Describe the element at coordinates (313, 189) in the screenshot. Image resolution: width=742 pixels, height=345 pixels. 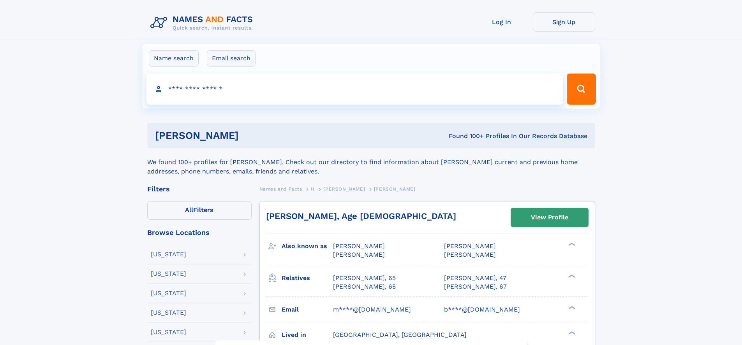
I see `span: H` at that location.